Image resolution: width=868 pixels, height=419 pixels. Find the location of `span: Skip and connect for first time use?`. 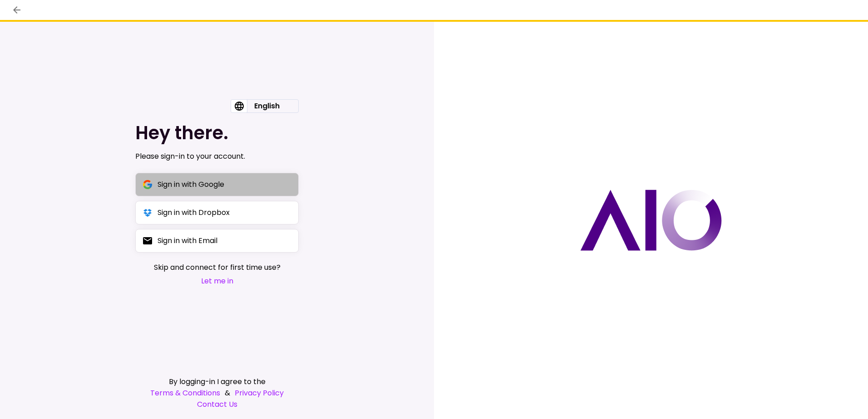

span: Skip and connect for first time use? is located at coordinates (217, 267).